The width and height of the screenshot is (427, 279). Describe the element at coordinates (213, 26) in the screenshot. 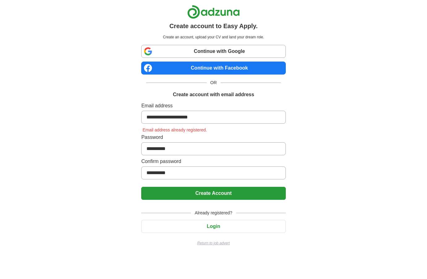

I see `h1: Create account to Easy Apply.` at that location.